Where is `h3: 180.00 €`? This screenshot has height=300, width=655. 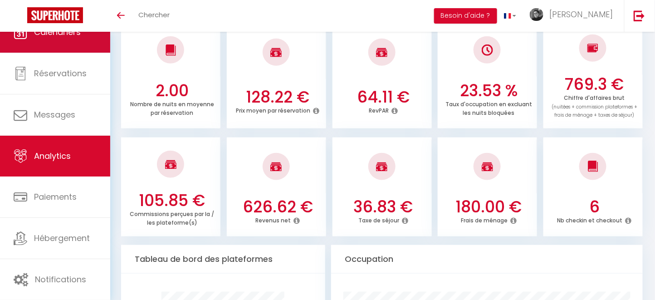
h3: 180.00 € is located at coordinates (489, 207).